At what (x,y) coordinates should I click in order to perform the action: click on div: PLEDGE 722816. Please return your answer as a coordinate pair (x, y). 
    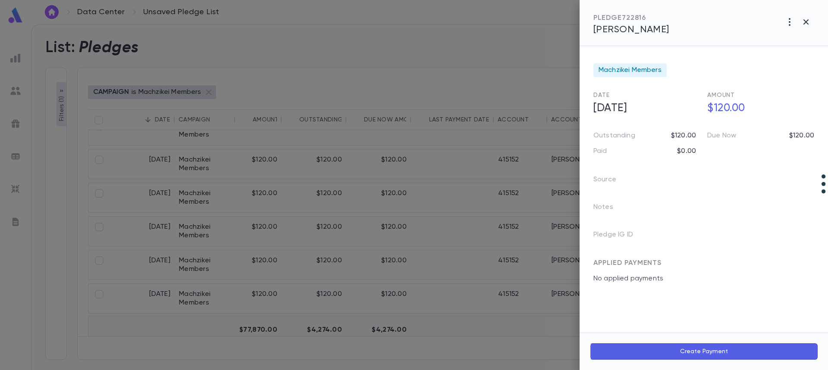
    Looking at the image, I should click on (631, 18).